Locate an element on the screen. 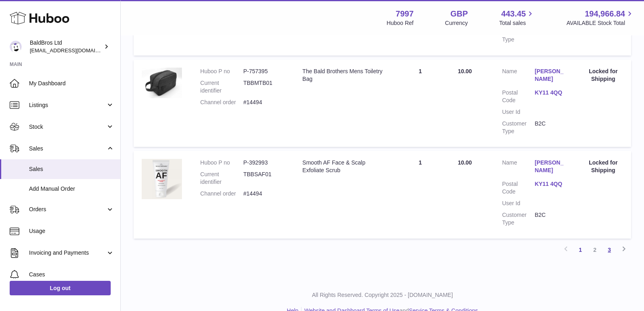 Image resolution: width=644 pixels, height=311 pixels. dd: P-757395 is located at coordinates (264, 71).